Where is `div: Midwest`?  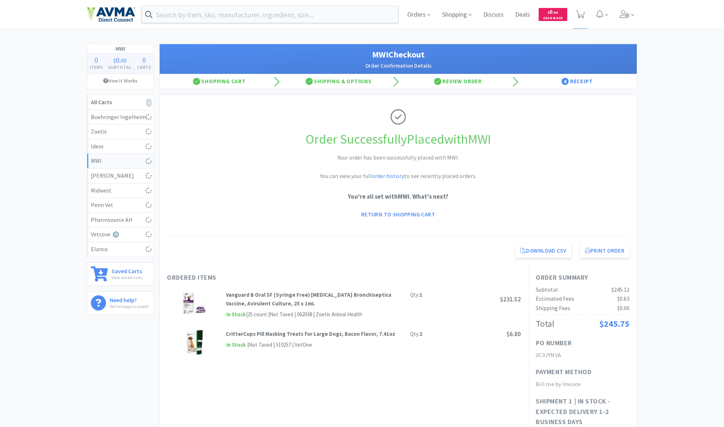 div: Midwest is located at coordinates (120, 191).